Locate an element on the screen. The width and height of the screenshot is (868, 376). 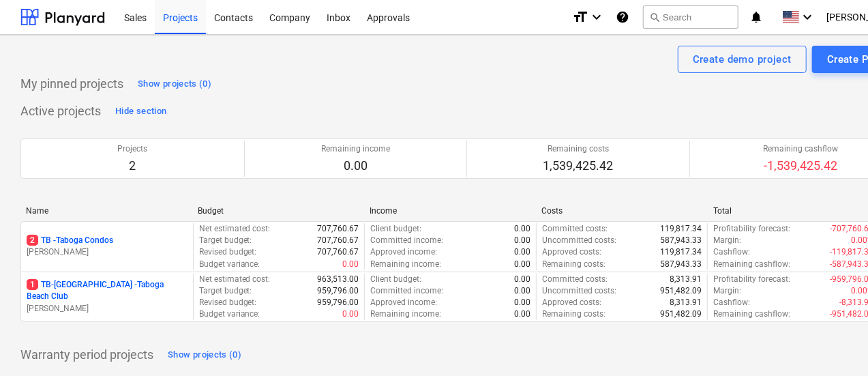
p: TB - Taboga Condos is located at coordinates (70, 240).